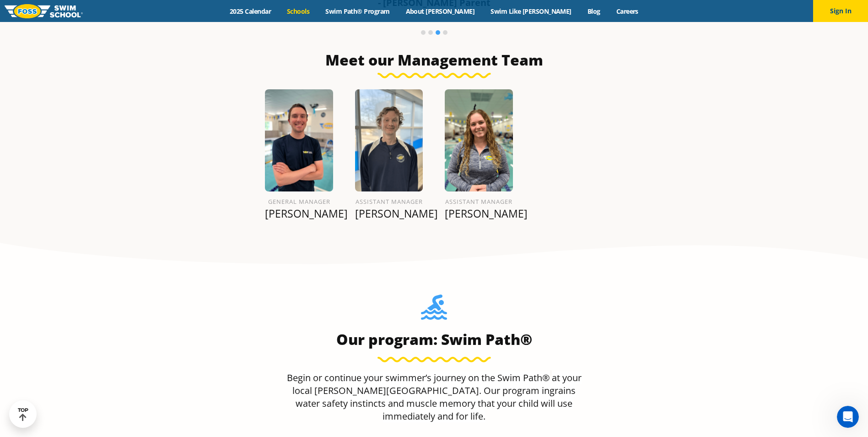 The image size is (868, 437). I want to click on a: Swim Path® Program, so click(357, 11).